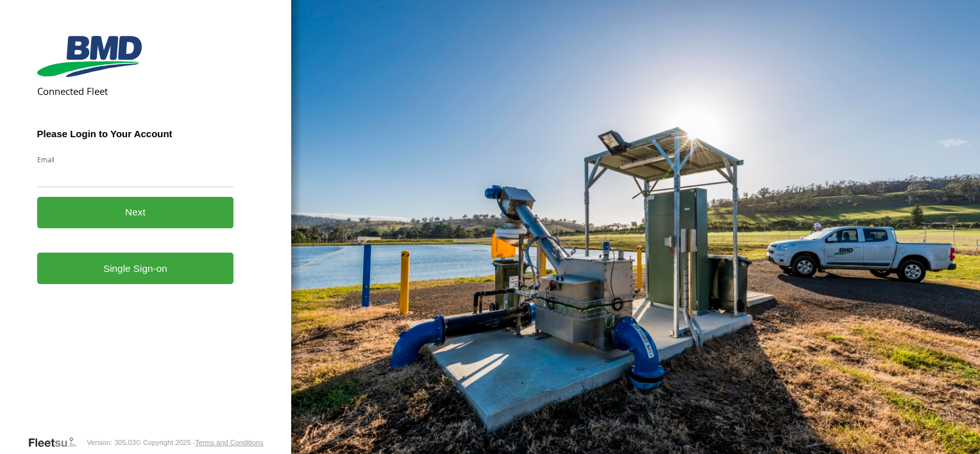 The image size is (980, 454). I want to click on a: Single Sign-on, so click(136, 269).